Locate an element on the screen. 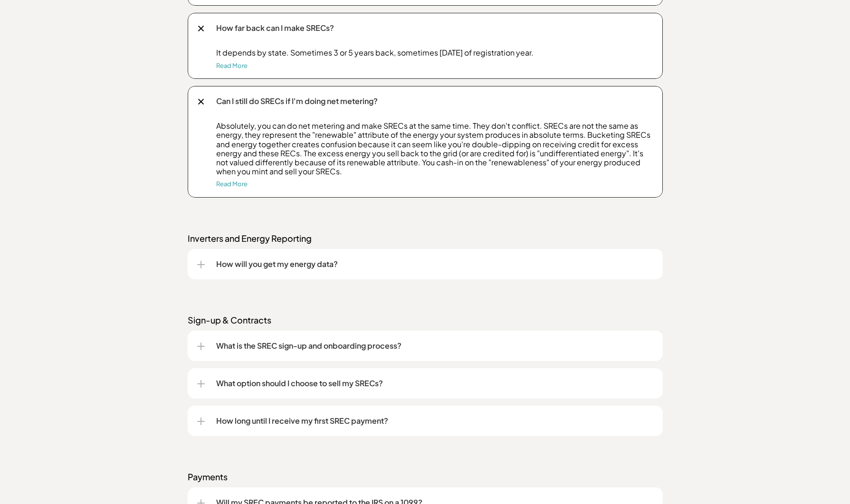  p: How far back can I make SRECs? is located at coordinates (435, 28).